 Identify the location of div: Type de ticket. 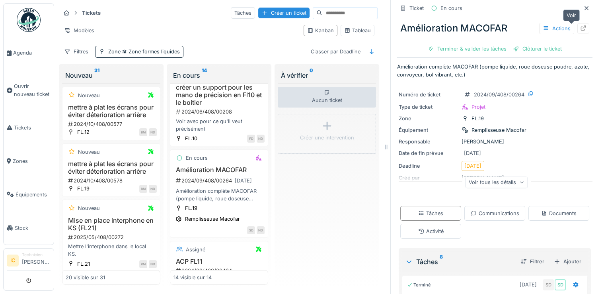
(428, 107).